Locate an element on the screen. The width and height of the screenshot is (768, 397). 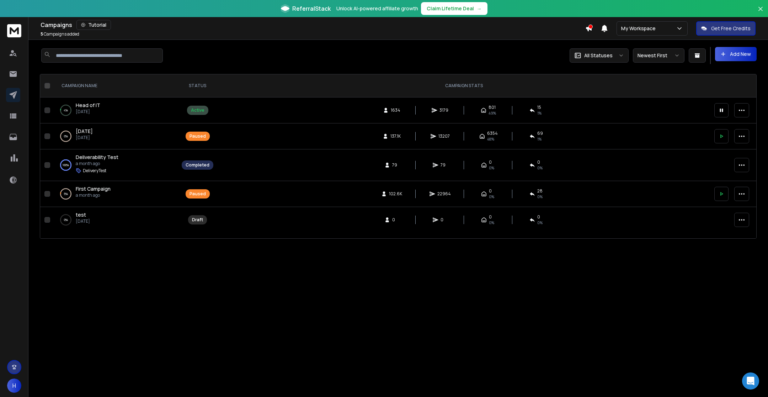
span: First Campaign is located at coordinates (93, 188).